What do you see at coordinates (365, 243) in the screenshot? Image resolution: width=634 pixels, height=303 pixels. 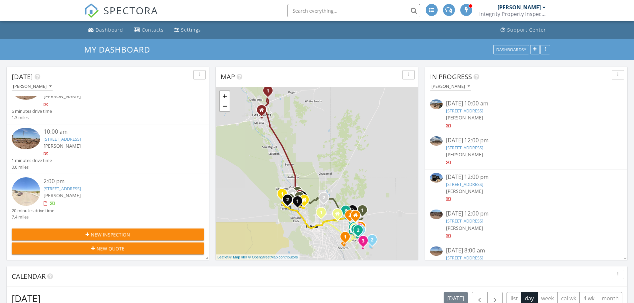 I see `div: 14445 Sabio Dr , Horizon, TX 79928` at bounding box center [365, 243].